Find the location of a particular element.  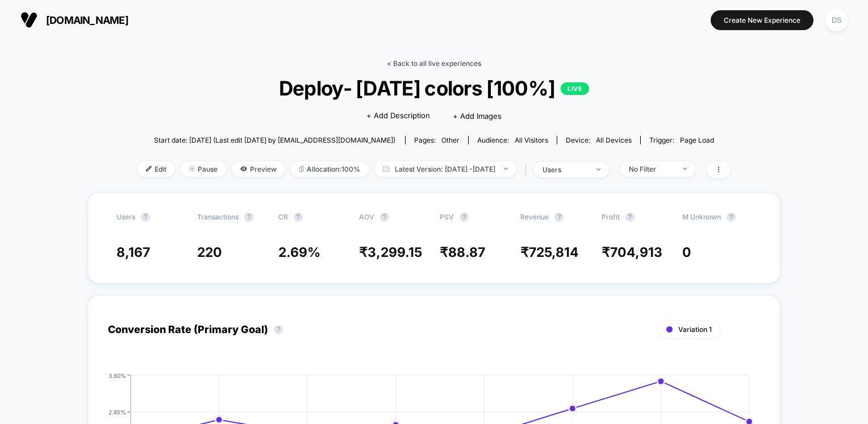

span: 3,299.15 is located at coordinates (395, 253).